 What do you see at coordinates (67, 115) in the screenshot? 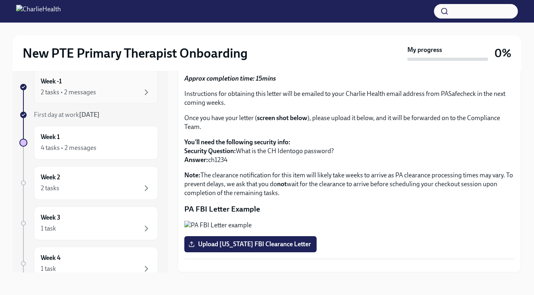
I see `span: First day at work` at bounding box center [67, 115].